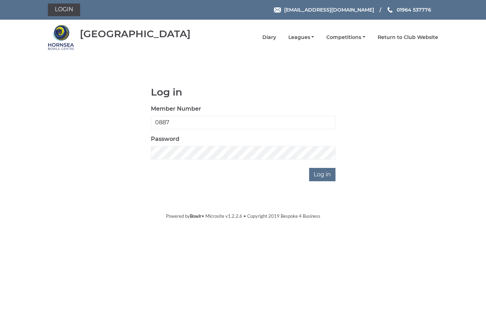 Image resolution: width=486 pixels, height=320 pixels. What do you see at coordinates (277, 10) in the screenshot?
I see `img: Email` at bounding box center [277, 10].